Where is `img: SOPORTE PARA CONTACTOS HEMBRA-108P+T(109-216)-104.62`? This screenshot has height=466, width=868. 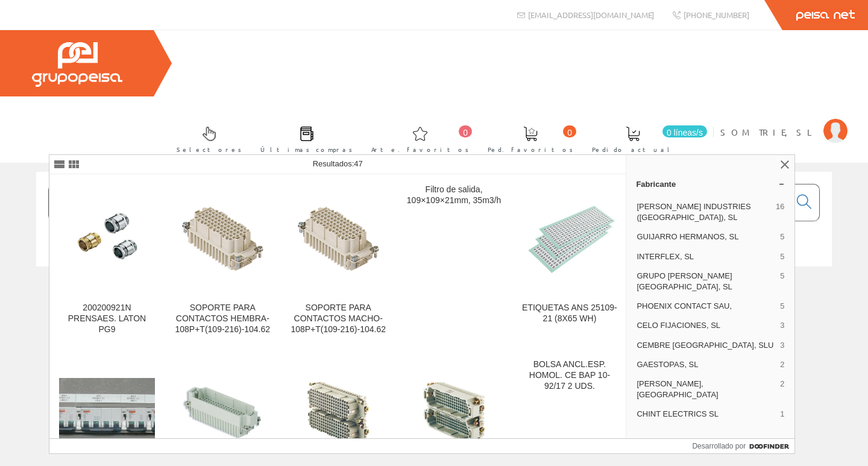 img: SOPORTE PARA CONTACTOS HEMBRA-108P+T(109-216)-104.62 is located at coordinates (222, 239).